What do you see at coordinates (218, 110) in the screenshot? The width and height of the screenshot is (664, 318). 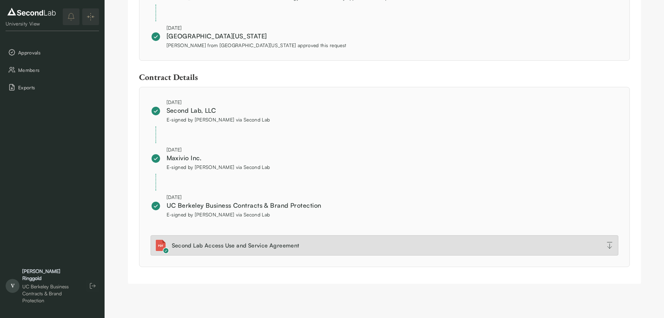 I see `div: Second Lab, LLC` at bounding box center [218, 110].